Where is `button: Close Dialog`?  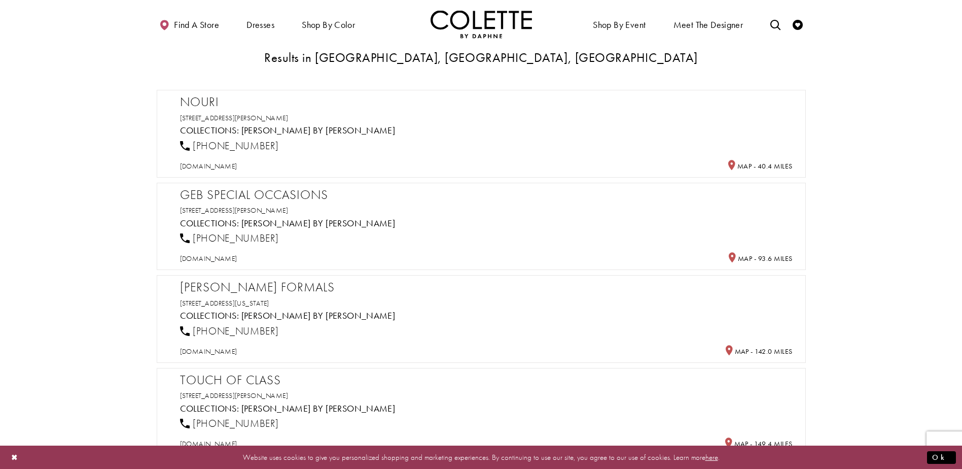
button: Close Dialog is located at coordinates (15, 457).